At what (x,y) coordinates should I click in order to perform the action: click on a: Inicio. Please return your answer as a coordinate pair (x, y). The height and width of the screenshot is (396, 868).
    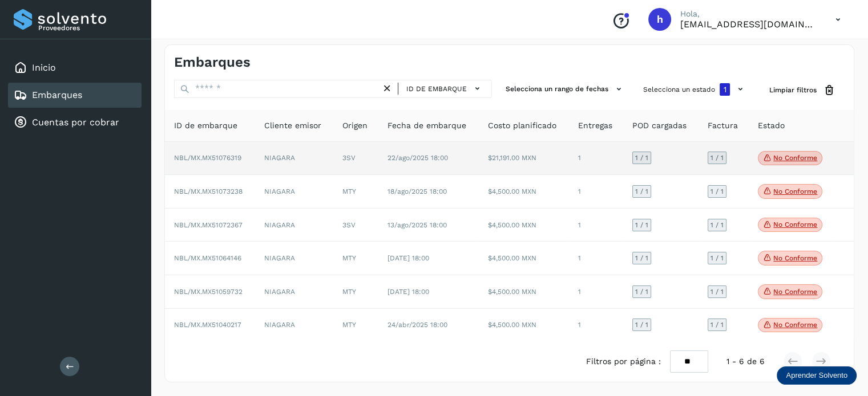
    Looking at the image, I should click on (44, 68).